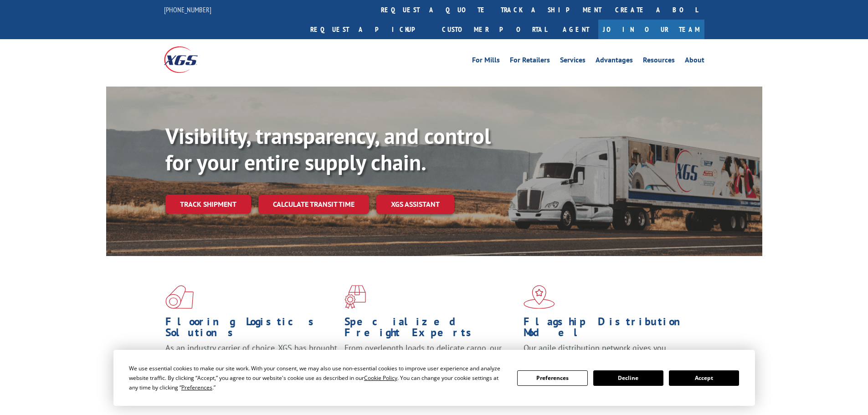 This screenshot has width=868, height=415. What do you see at coordinates (415, 204) in the screenshot?
I see `a: XGS ASSISTANT` at bounding box center [415, 204].